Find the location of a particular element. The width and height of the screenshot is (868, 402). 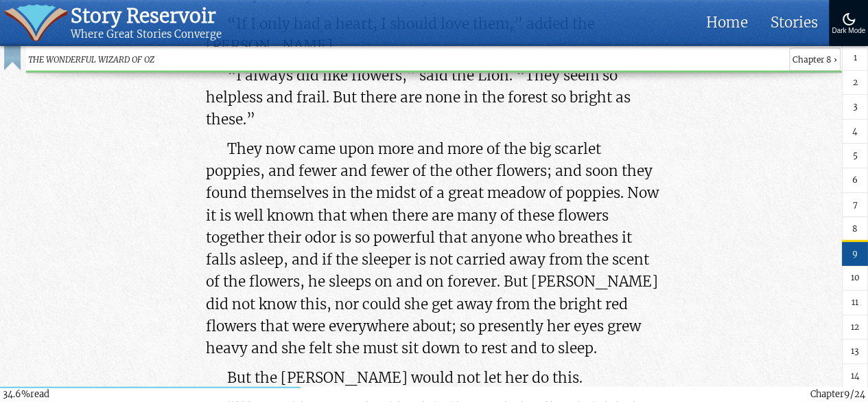

a: 13 is located at coordinates (855, 352).